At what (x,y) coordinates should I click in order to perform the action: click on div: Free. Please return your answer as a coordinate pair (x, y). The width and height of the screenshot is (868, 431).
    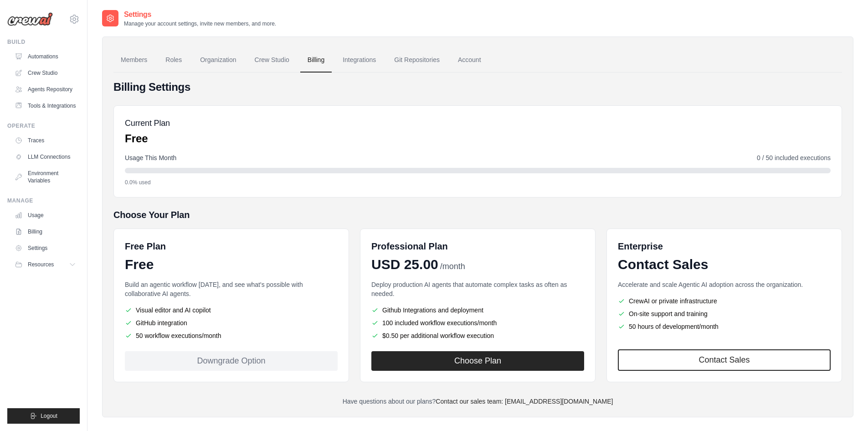
    Looking at the image, I should click on (231, 264).